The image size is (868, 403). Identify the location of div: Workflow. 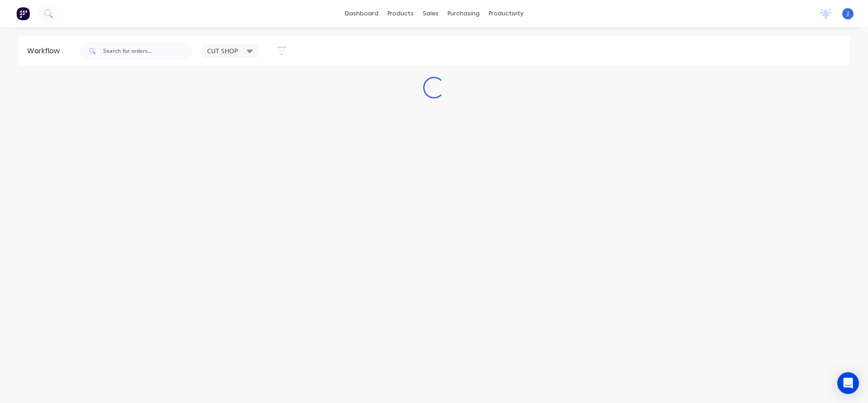
(46, 51).